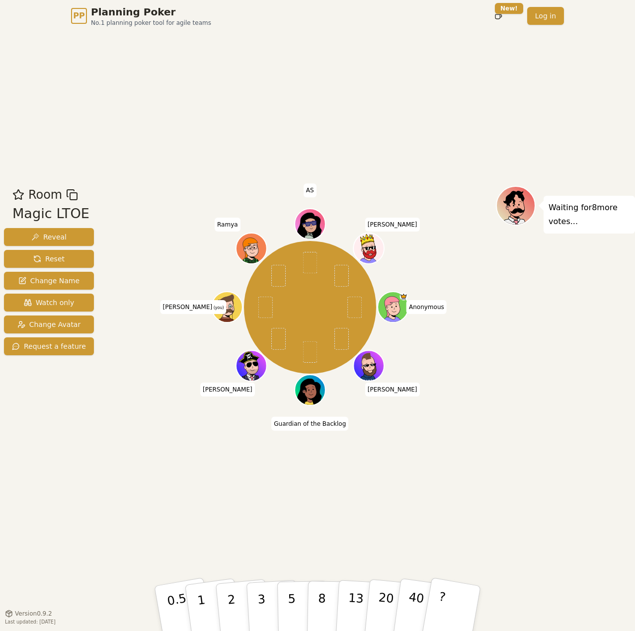  I want to click on span: Planning Poker, so click(151, 12).